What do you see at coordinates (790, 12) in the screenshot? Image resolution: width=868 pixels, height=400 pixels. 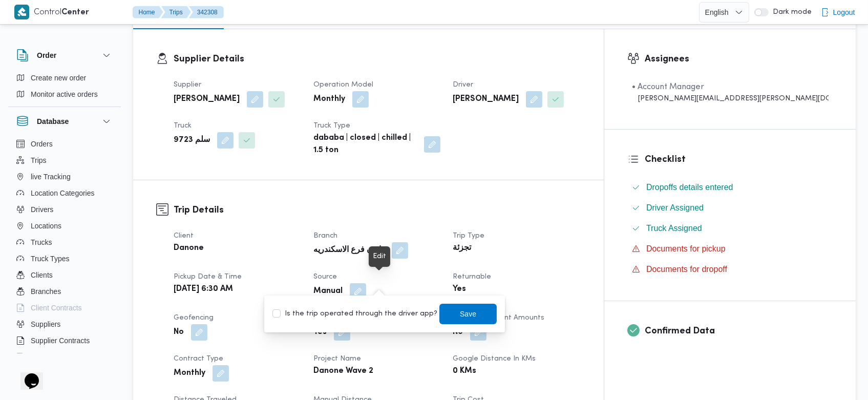 I see `span: Dark mode` at bounding box center [790, 12].